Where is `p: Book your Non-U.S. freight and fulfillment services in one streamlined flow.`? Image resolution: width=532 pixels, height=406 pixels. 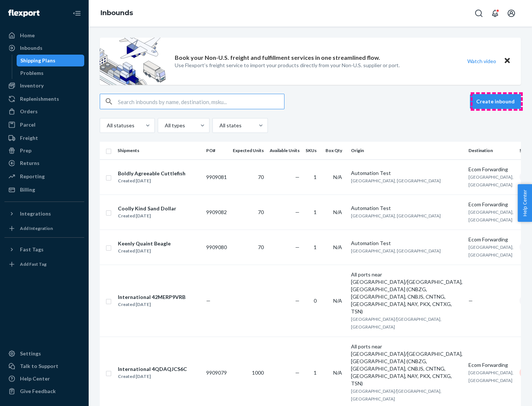
p: Book your Non-U.S. freight and fulfillment services in one streamlined flow. is located at coordinates (277, 58).